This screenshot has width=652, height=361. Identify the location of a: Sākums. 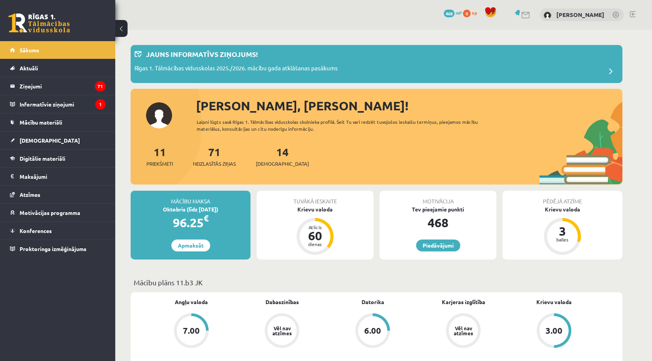
(58, 50).